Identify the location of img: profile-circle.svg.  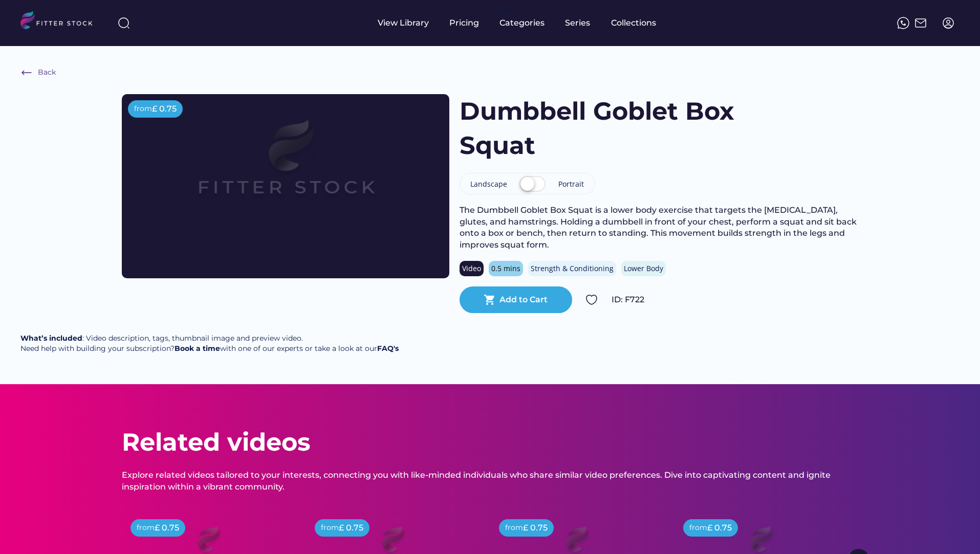
(948, 23).